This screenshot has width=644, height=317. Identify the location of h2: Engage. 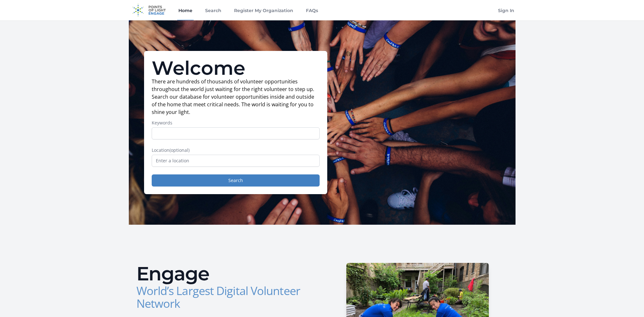
(227, 274).